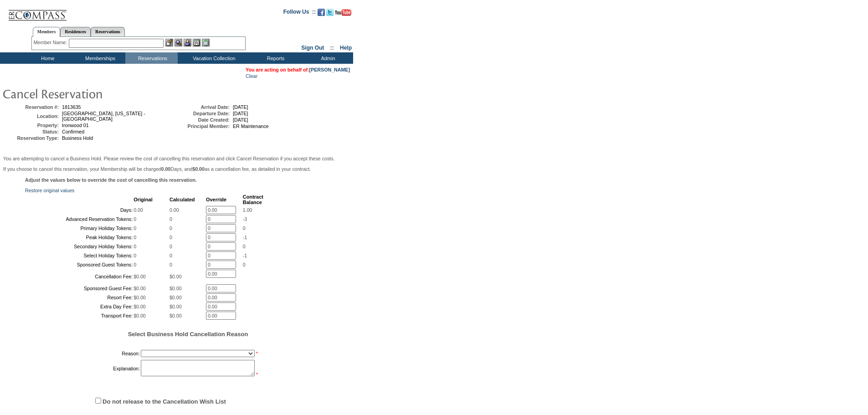  What do you see at coordinates (252, 76) in the screenshot?
I see `a: Clear` at bounding box center [252, 76].